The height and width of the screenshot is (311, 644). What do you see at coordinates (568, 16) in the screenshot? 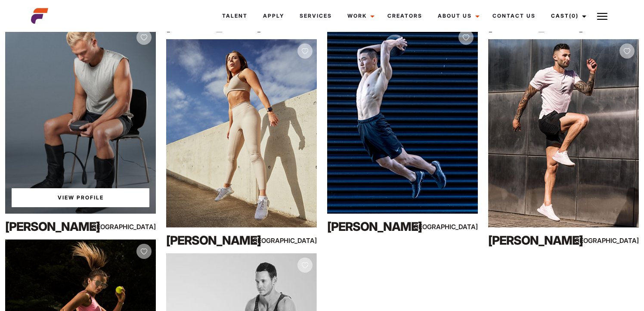
I see `a: Cast(0)` at bounding box center [568, 16].